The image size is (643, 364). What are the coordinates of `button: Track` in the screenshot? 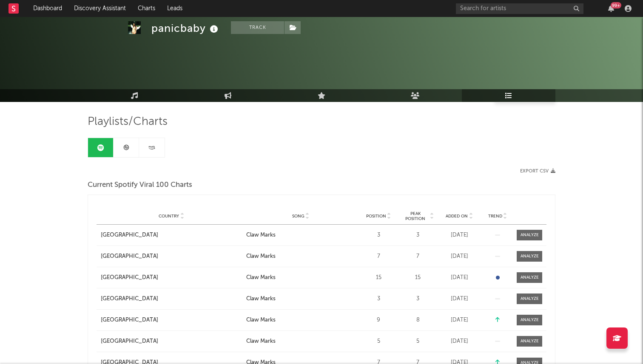 It's located at (257, 27).